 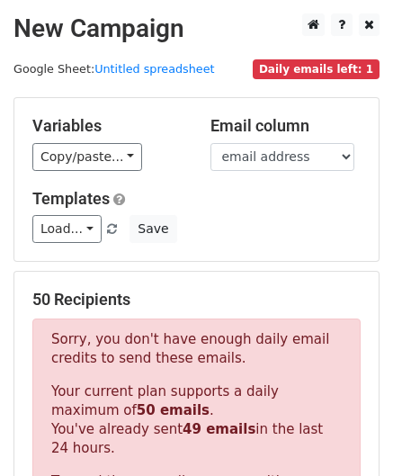 What do you see at coordinates (316, 69) in the screenshot?
I see `span: Daily emails left: 1` at bounding box center [316, 69].